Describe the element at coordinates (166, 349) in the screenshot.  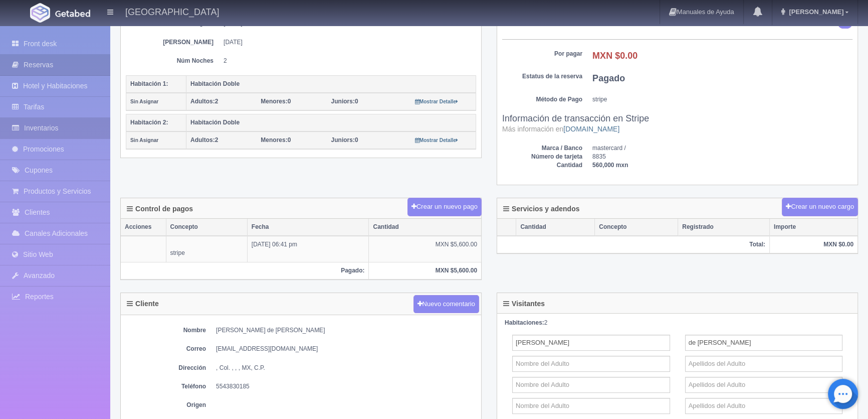
I see `dt: Correo` at that location.